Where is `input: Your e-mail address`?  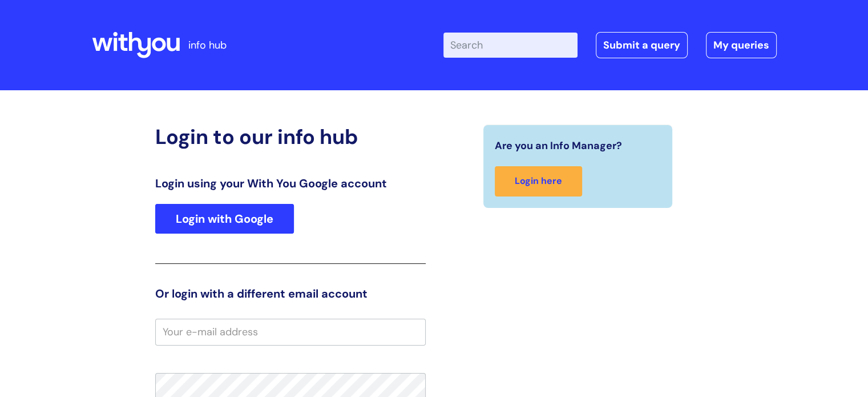 input: Your e-mail address is located at coordinates (291, 332).